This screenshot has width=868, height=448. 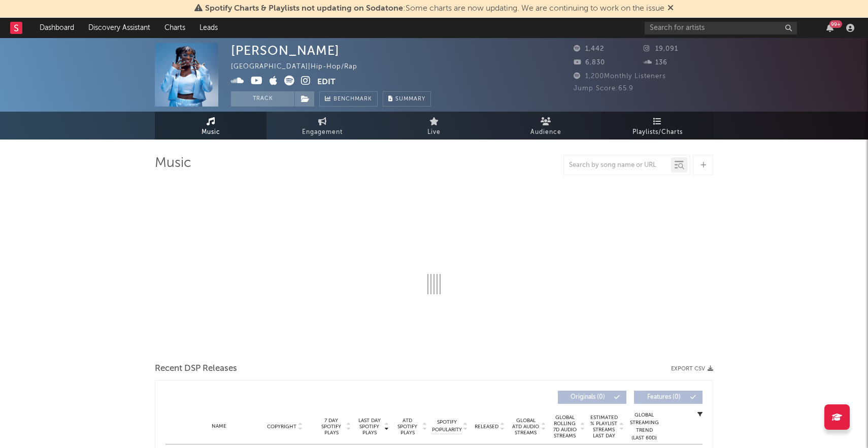 I want to click on button: Track, so click(x=263, y=99).